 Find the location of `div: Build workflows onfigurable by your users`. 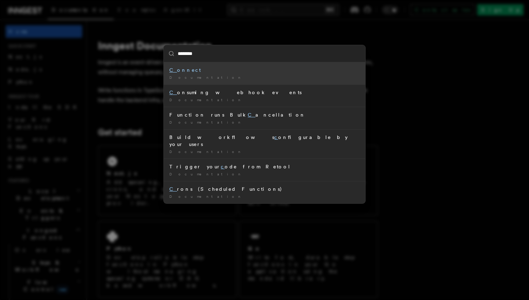

div: Build workflows onfigurable by your users is located at coordinates (265, 141).